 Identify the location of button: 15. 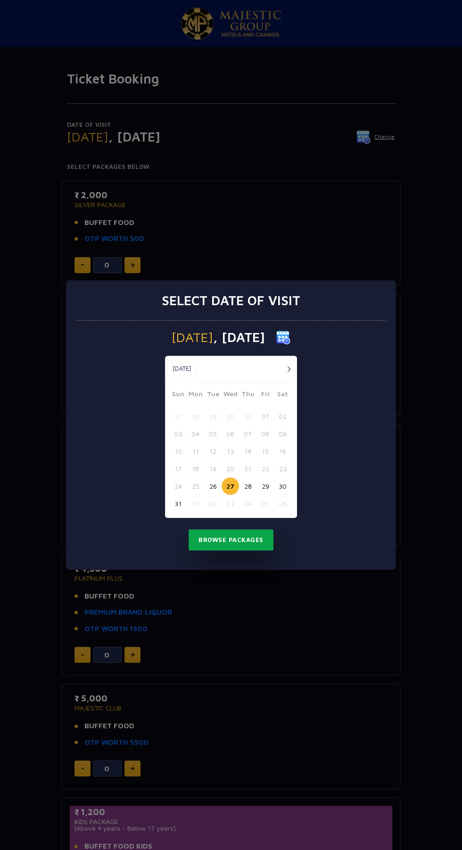
(265, 451).